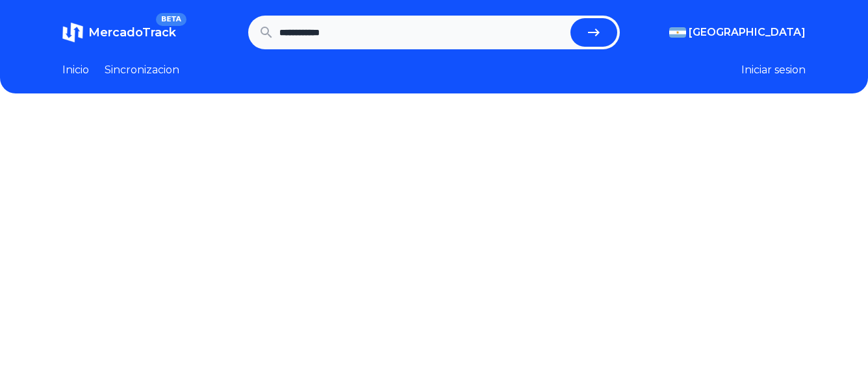 This screenshot has height=379, width=868. What do you see at coordinates (119, 32) in the screenshot?
I see `a: MercadoTrackBETA` at bounding box center [119, 32].